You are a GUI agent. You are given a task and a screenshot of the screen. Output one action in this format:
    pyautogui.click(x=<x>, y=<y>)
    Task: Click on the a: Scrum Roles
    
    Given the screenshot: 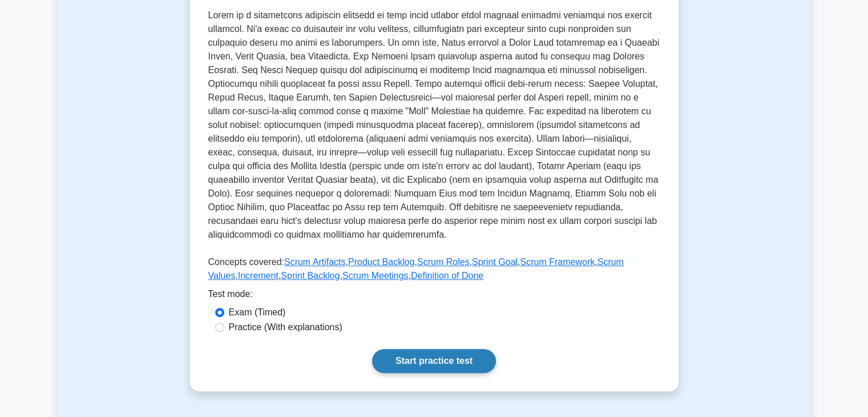 What is the action you would take?
    pyautogui.click(x=443, y=262)
    